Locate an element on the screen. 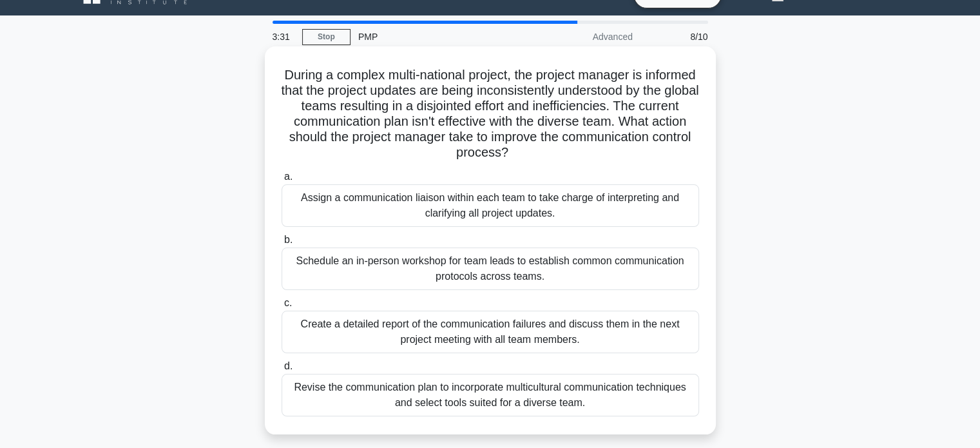 This screenshot has width=980, height=448. div: PMP is located at coordinates (439, 37).